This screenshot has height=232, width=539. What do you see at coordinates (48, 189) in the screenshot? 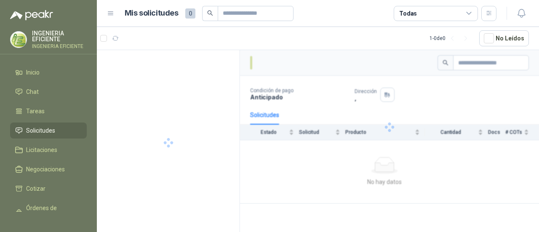
I see `a: Cotizar` at bounding box center [48, 189].